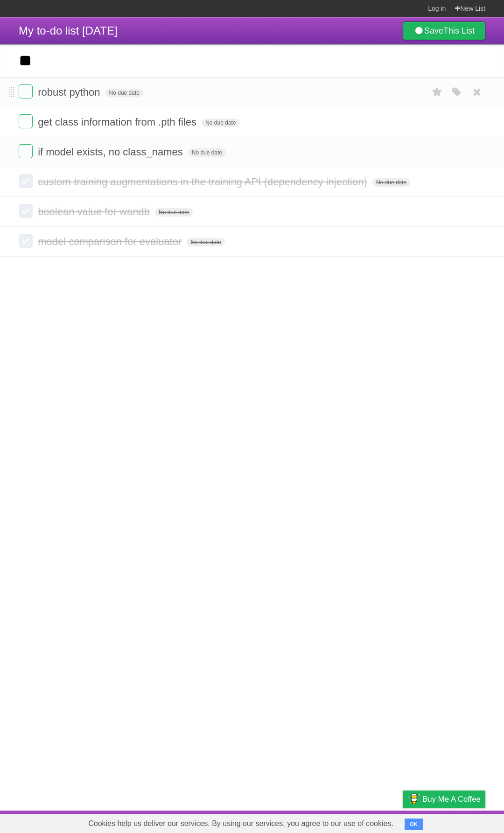  I want to click on span: Buy me a coffee, so click(451, 798).